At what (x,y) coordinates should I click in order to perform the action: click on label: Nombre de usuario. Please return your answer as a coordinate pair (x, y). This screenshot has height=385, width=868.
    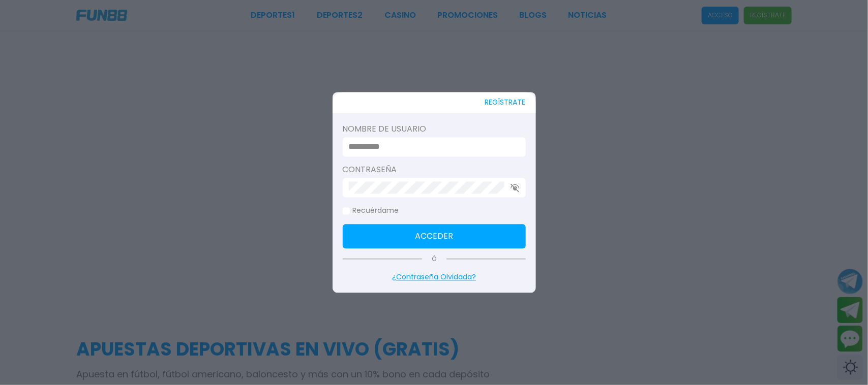
    Looking at the image, I should click on (434, 130).